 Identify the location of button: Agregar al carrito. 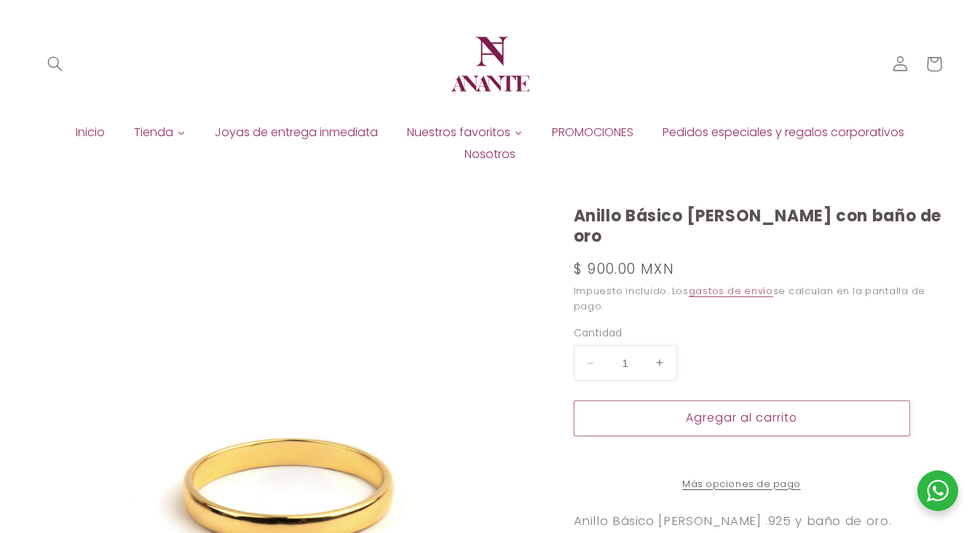
(742, 418).